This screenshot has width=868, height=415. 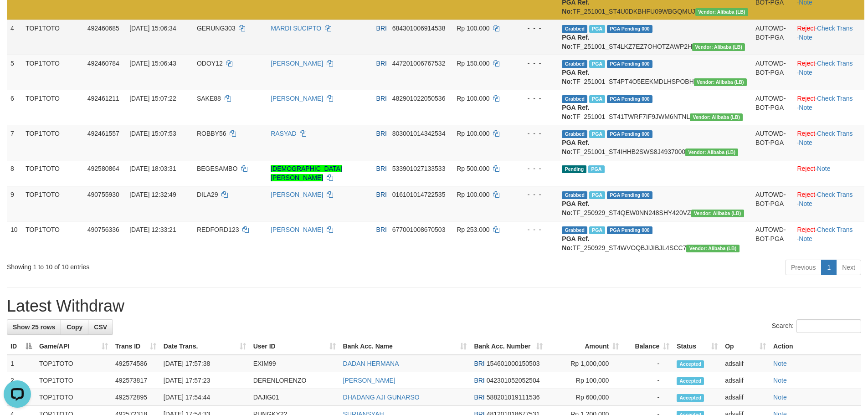 What do you see at coordinates (104, 63) in the screenshot?
I see `span: 492460784` at bounding box center [104, 63].